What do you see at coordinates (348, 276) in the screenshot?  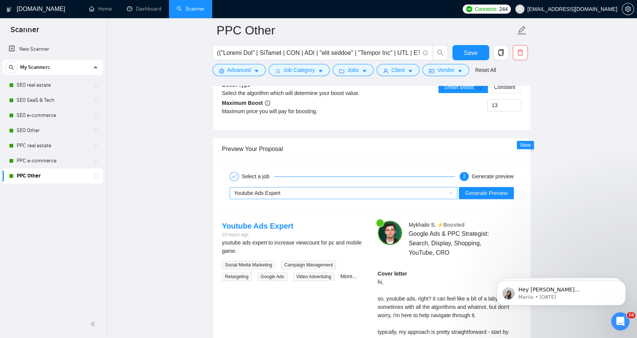 I see `a: More...` at bounding box center [348, 276].